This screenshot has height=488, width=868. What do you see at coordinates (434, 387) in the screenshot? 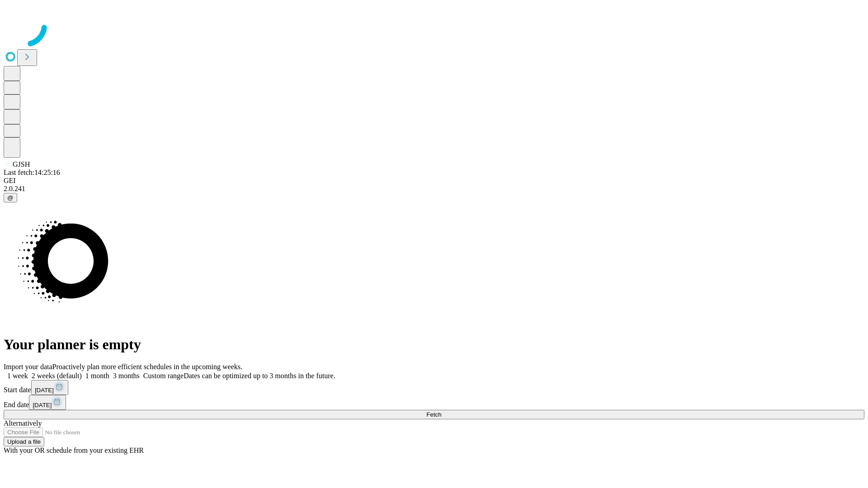
I see `div: Start date` at bounding box center [434, 387].